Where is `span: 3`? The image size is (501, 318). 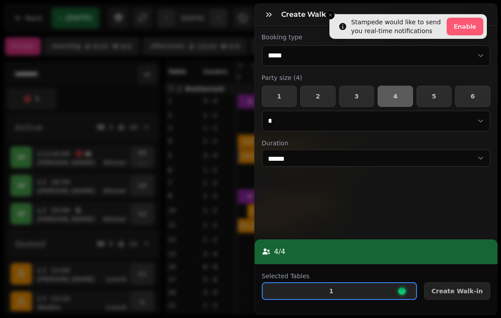 span: 3 is located at coordinates (357, 96).